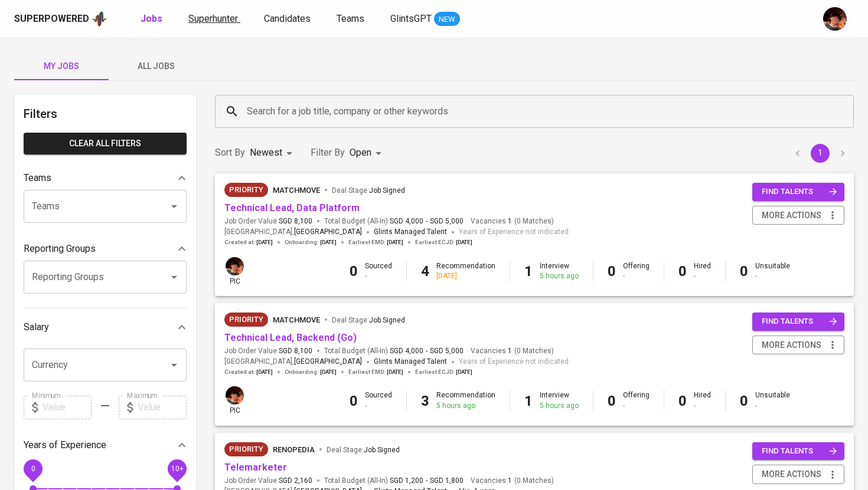 Image resolution: width=868 pixels, height=490 pixels. Describe the element at coordinates (425, 19) in the screenshot. I see `a: GlintsGPT NEW` at that location.